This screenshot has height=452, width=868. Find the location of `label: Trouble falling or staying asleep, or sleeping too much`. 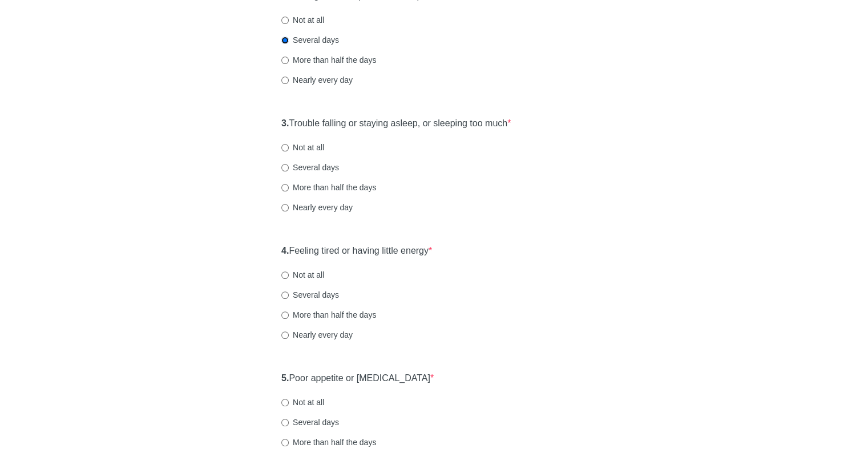

label: Trouble falling or staying asleep, or sleeping too much is located at coordinates (397, 123).